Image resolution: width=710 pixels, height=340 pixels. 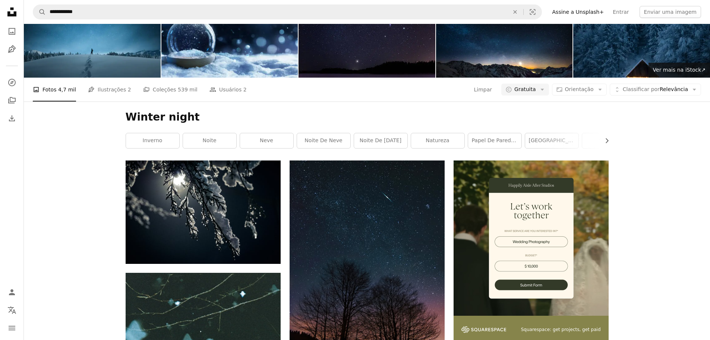 What do you see at coordinates (578, 12) in the screenshot?
I see `a: Assine a Unsplash+` at bounding box center [578, 12].